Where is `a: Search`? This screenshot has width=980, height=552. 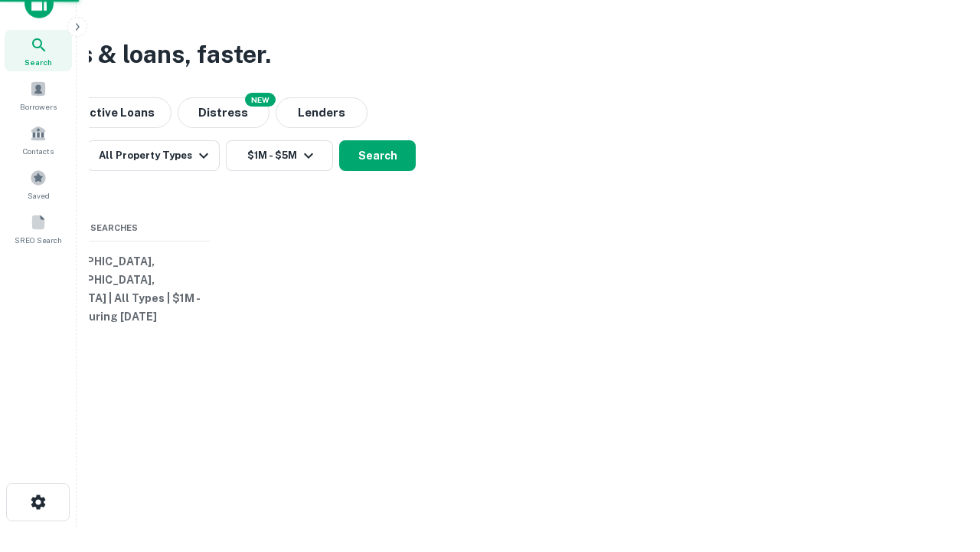 a: Search is located at coordinates (38, 50).